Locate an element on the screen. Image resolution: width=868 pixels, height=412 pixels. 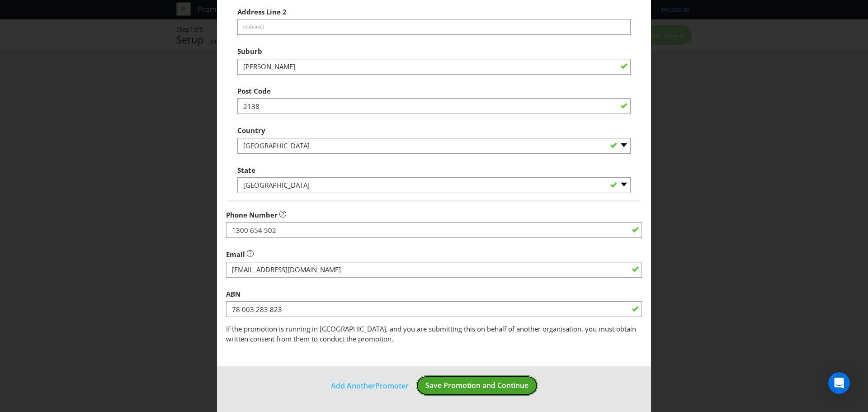
button: Add AnotherPromoter is located at coordinates (370, 386).